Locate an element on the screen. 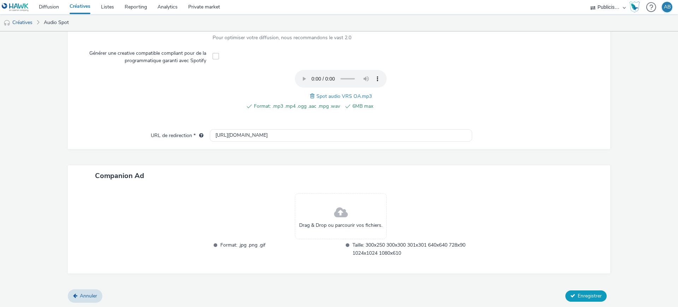 The height and width of the screenshot is (307, 678). button: Enregistrer is located at coordinates (586, 296).